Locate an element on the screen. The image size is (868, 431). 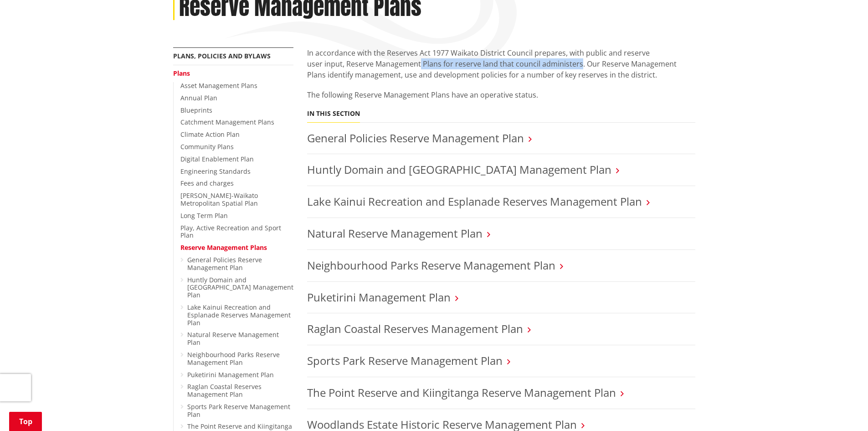
a: Top is located at coordinates (26, 421).